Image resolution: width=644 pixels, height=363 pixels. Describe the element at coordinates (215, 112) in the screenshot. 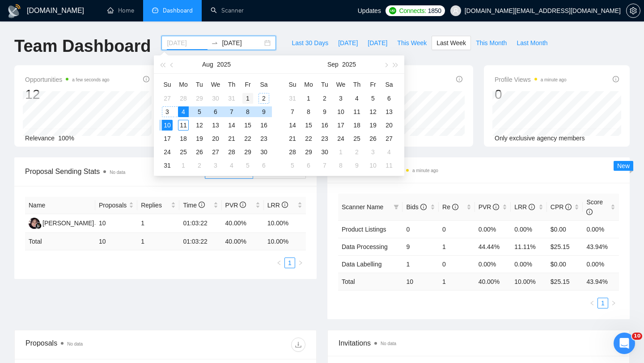

I see `div: 6` at that location.